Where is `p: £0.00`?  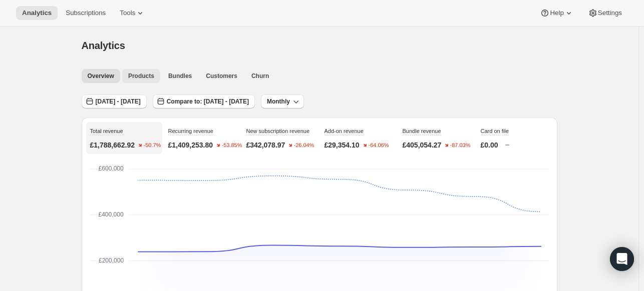
p: £0.00 is located at coordinates (489, 145).